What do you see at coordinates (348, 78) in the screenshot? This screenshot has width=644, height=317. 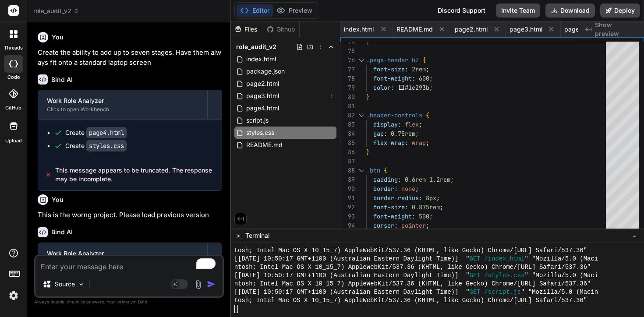 I see `div: 78` at bounding box center [348, 78].